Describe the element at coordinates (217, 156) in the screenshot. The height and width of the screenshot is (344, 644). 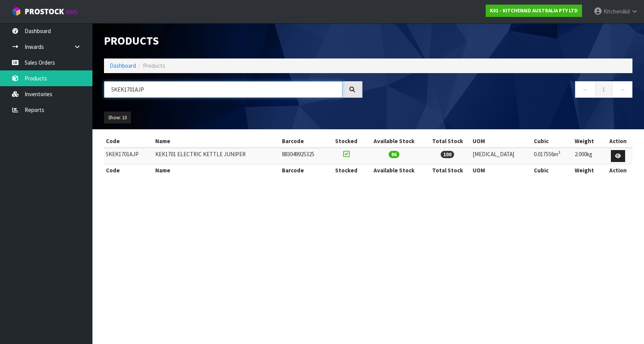
I see `td: KEK1701 ELECTRIC KETTLE JUNIPER` at that location.